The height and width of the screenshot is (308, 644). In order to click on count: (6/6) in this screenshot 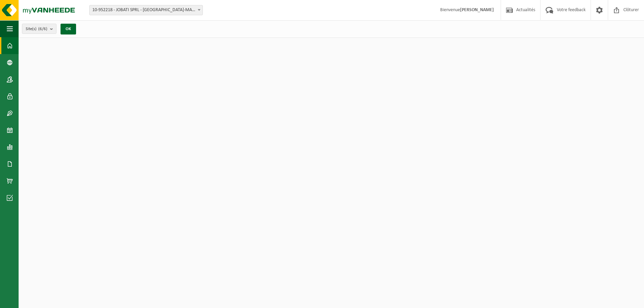, I will do `click(43, 28)`.